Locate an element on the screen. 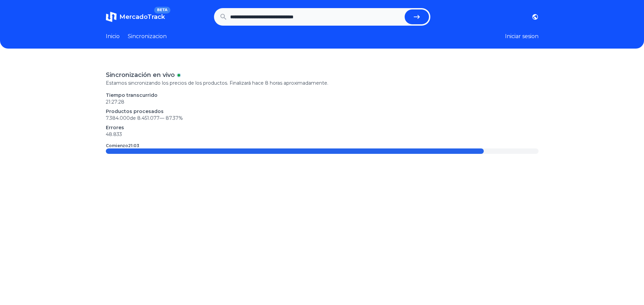  p: Comienzo is located at coordinates (122, 146).